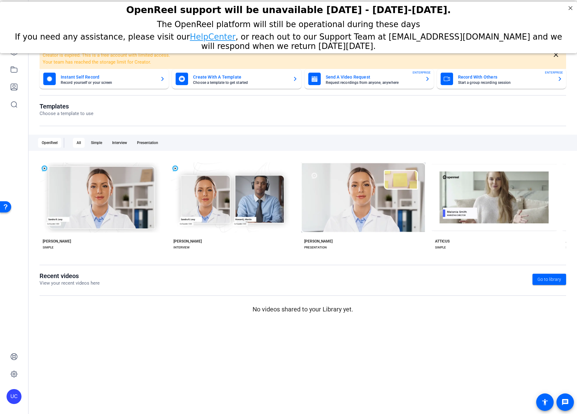 The image size is (577, 414). Describe the element at coordinates (236, 79) in the screenshot. I see `button: Create With A TemplateChoose a template to get started` at that location.